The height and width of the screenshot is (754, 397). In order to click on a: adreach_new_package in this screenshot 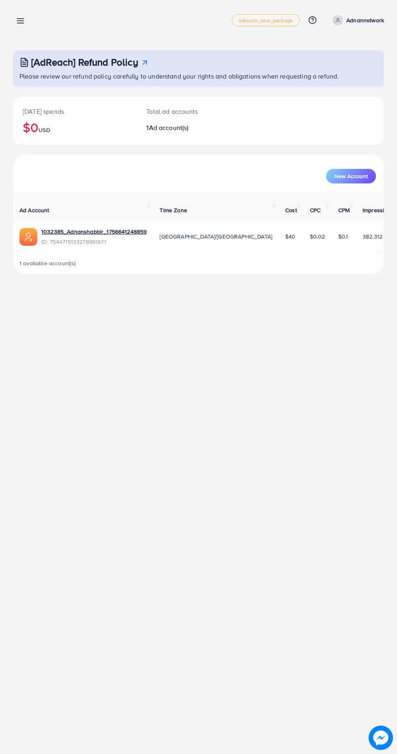, I will do `click(266, 20)`.